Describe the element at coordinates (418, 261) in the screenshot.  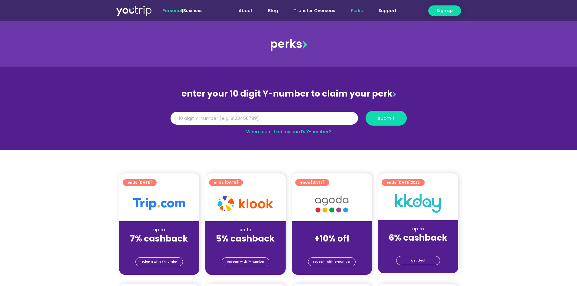
I see `a: get deal` at that location.